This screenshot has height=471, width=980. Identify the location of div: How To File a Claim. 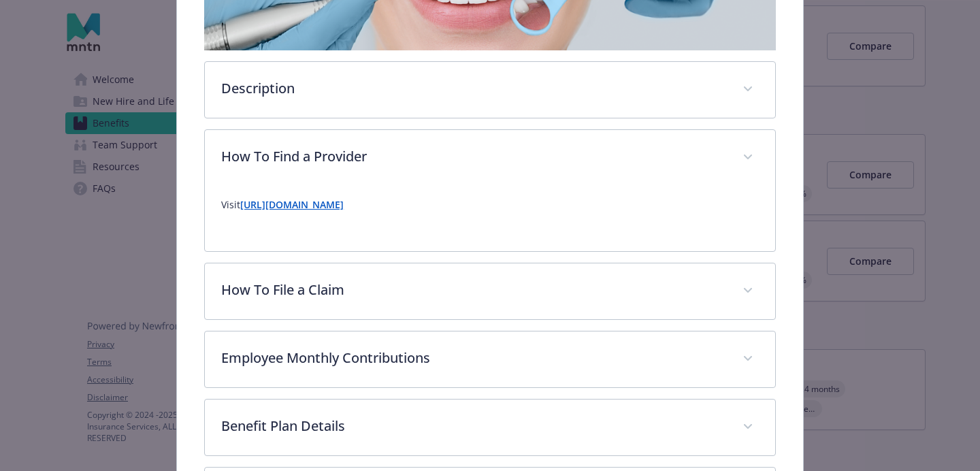
(490, 292).